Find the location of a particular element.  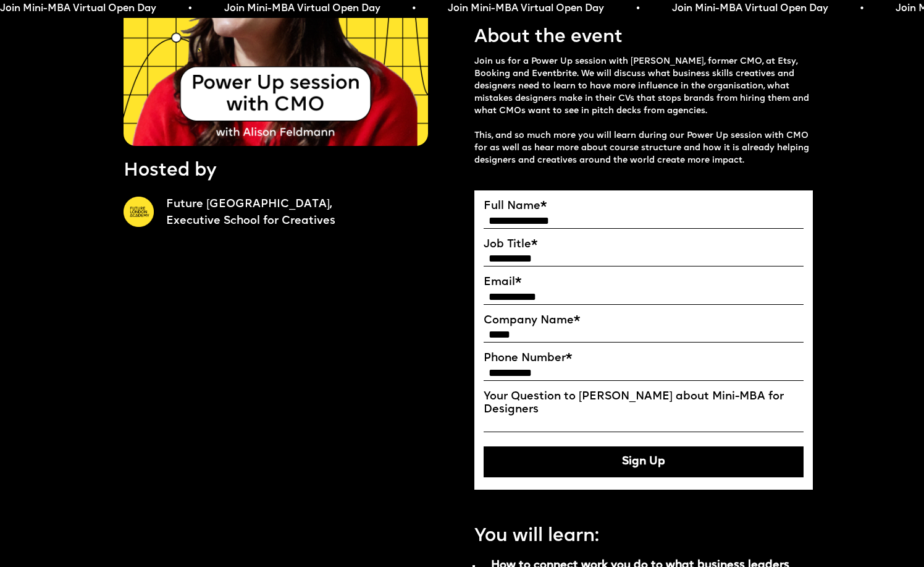

button: Sign Up is located at coordinates (644, 461).